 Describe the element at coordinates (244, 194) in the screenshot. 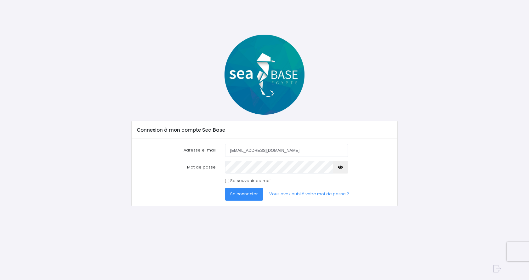

I see `span: Se connecter` at that location.